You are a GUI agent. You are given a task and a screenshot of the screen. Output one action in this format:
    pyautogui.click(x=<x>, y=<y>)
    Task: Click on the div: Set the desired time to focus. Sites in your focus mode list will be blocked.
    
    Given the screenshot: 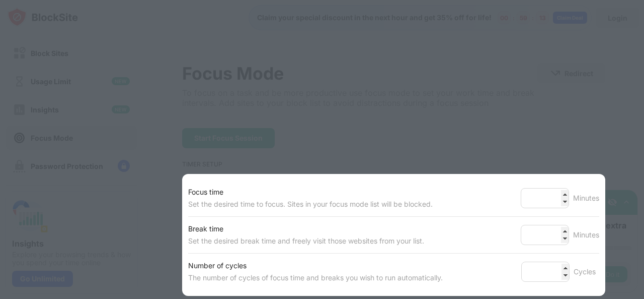 What is the action you would take?
    pyautogui.click(x=311, y=204)
    